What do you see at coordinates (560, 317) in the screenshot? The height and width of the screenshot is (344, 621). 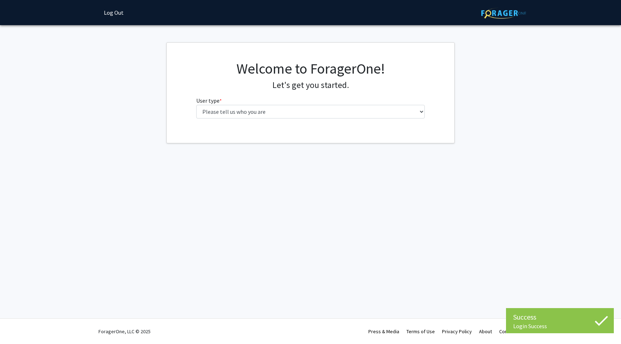 I see `div: Success` at bounding box center [560, 317].